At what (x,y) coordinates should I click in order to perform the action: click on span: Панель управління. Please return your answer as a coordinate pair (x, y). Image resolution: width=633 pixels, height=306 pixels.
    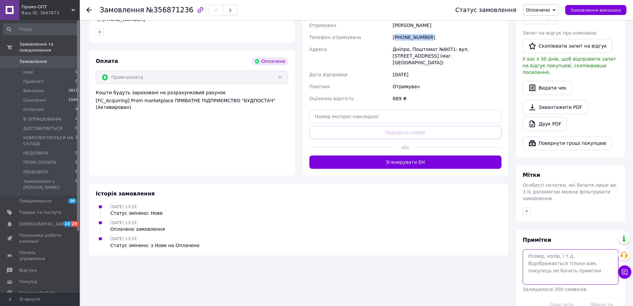
    Looking at the image, I should click on (40, 255).